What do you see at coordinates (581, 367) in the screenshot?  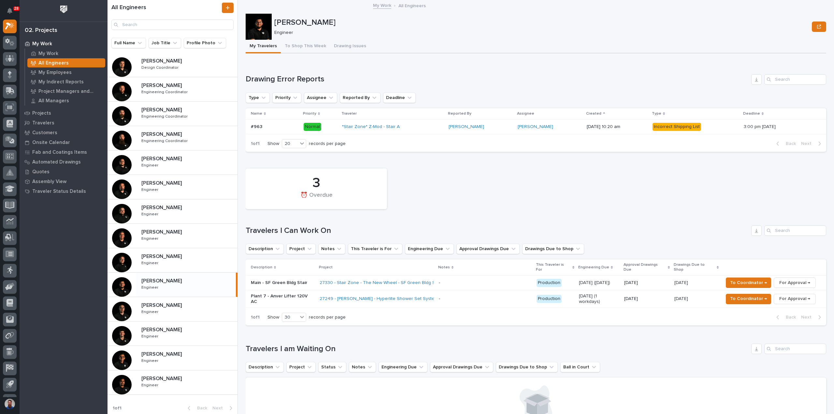 I see `button: Ball in Court` at bounding box center [581, 367].